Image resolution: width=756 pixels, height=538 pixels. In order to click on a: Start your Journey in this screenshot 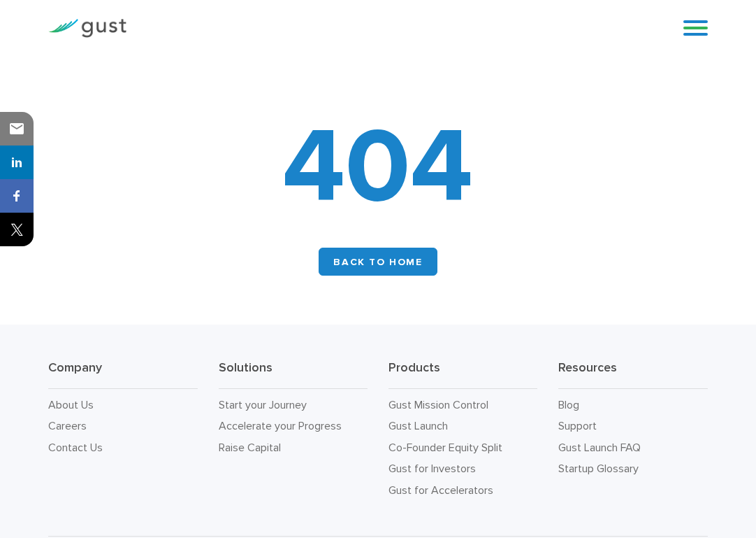, I will do `click(263, 404)`.